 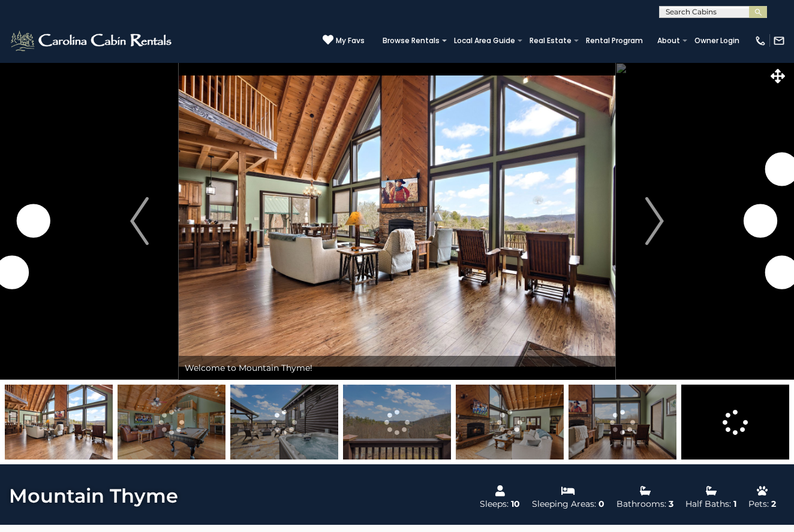 What do you see at coordinates (736, 422) in the screenshot?
I see `img: 164191062` at bounding box center [736, 422].